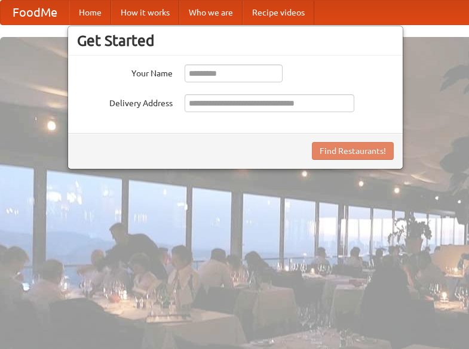 The image size is (469, 349). I want to click on a: FoodMe, so click(35, 13).